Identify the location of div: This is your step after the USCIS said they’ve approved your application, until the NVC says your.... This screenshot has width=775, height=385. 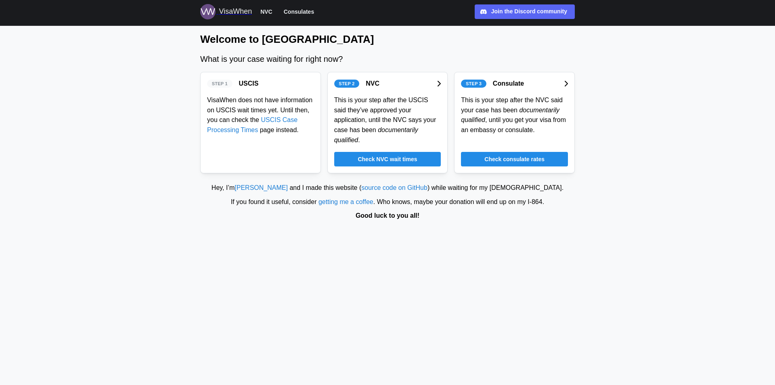
(388, 120).